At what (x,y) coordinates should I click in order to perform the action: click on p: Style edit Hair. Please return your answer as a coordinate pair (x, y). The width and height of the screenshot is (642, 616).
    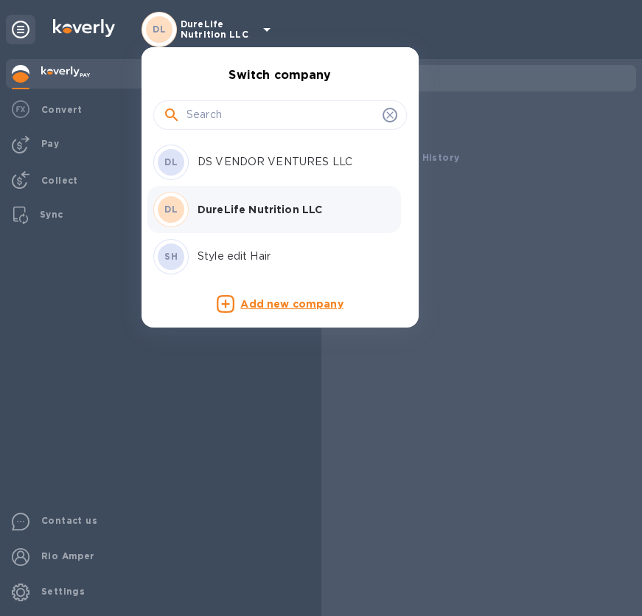
    Looking at the image, I should click on (291, 256).